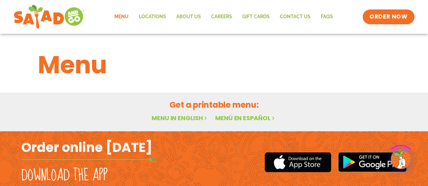 Image resolution: width=428 pixels, height=186 pixels. I want to click on h2: Get a printable menu:, so click(214, 105).